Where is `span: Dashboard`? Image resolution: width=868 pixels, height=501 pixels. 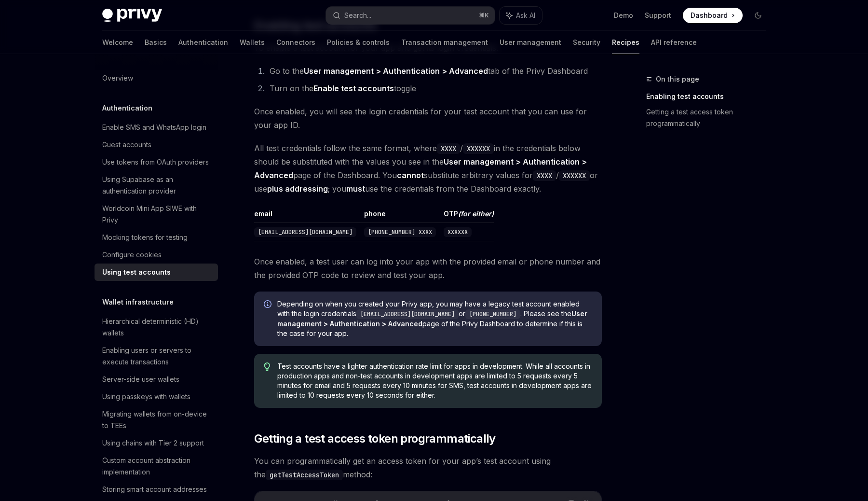 span: Dashboard is located at coordinates (709, 16).